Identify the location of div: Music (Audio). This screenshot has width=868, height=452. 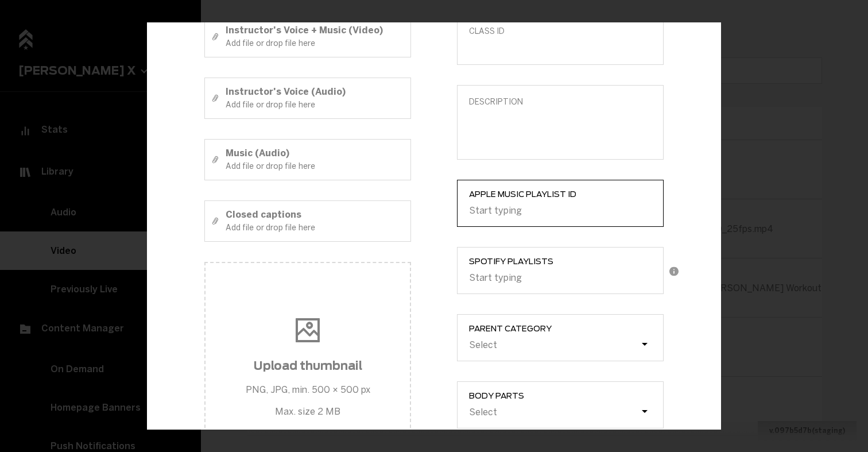
(312, 160).